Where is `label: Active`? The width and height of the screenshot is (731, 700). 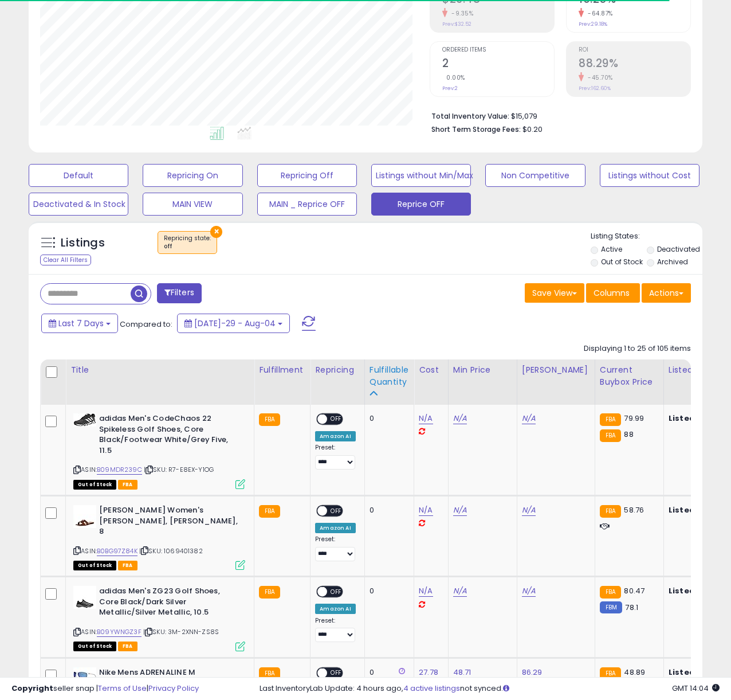 label: Active is located at coordinates (611, 249).